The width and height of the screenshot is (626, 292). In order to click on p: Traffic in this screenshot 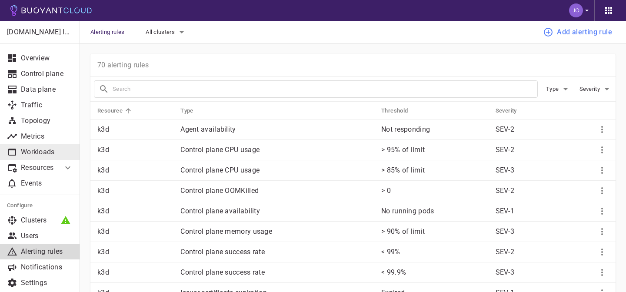, I will do `click(47, 105)`.